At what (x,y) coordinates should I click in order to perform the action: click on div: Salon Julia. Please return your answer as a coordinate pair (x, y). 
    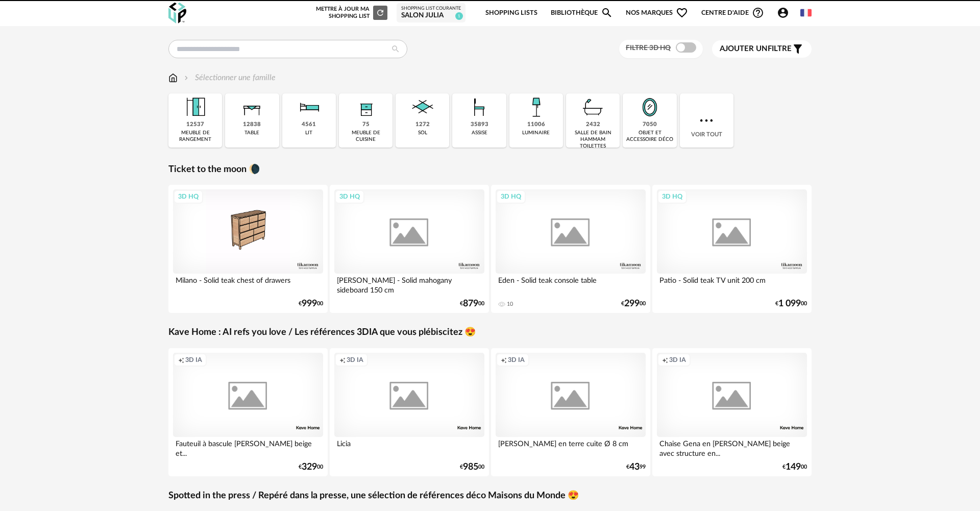
    Looking at the image, I should click on (431, 16).